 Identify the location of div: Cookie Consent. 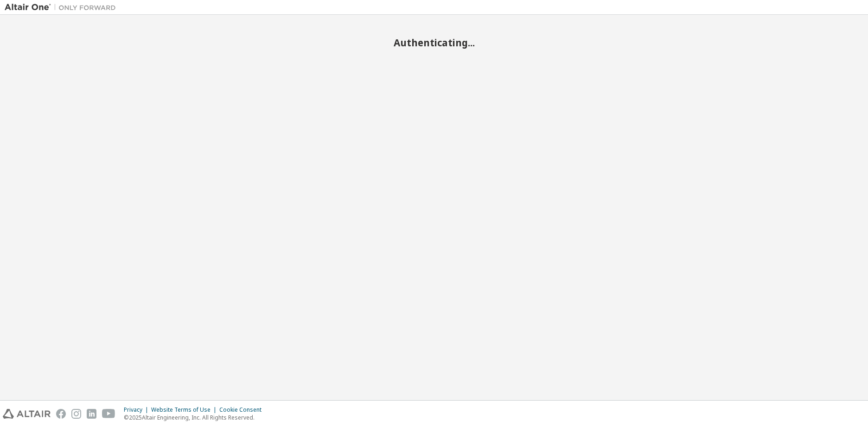
(243, 410).